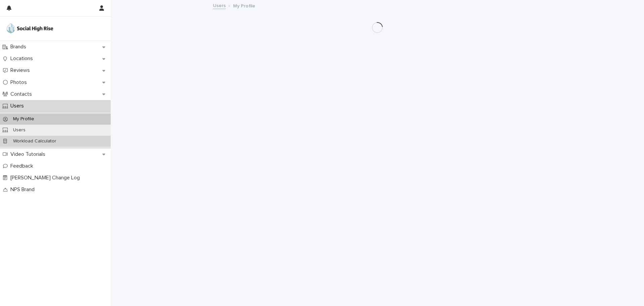 Image resolution: width=644 pixels, height=306 pixels. Describe the element at coordinates (20, 47) in the screenshot. I see `p: Brands` at that location.